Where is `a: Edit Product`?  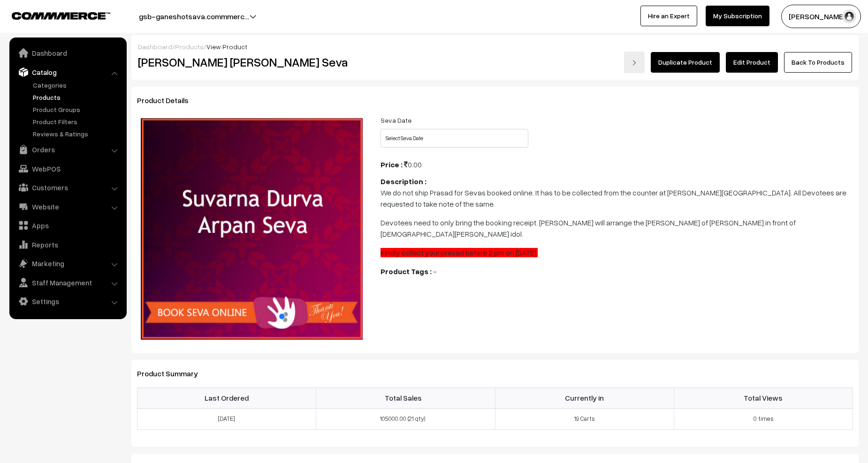 a: Edit Product is located at coordinates (752, 62).